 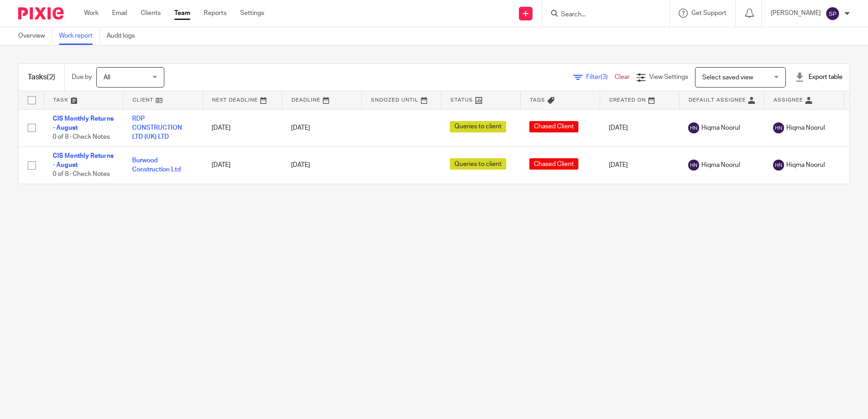 I want to click on span: Select saved view, so click(x=728, y=78).